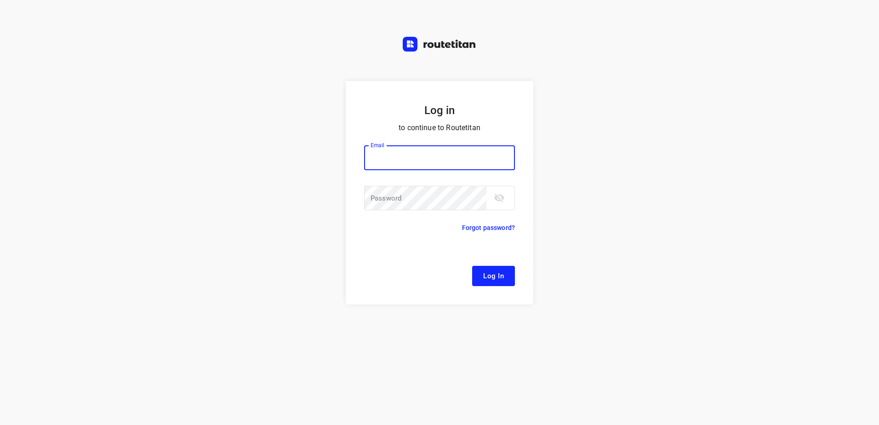  I want to click on button: Log In, so click(493, 276).